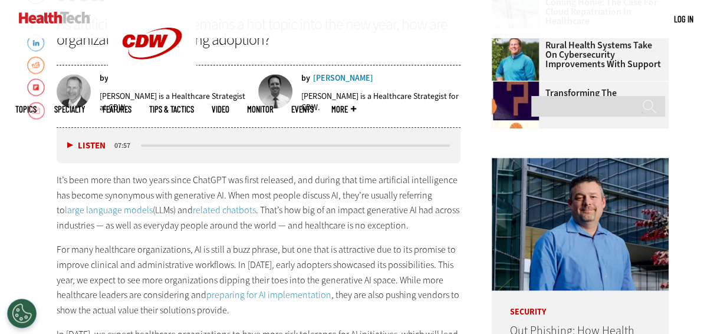 Image resolution: width=714 pixels, height=334 pixels. What do you see at coordinates (126, 146) in the screenshot?
I see `div: duration` at bounding box center [126, 146].